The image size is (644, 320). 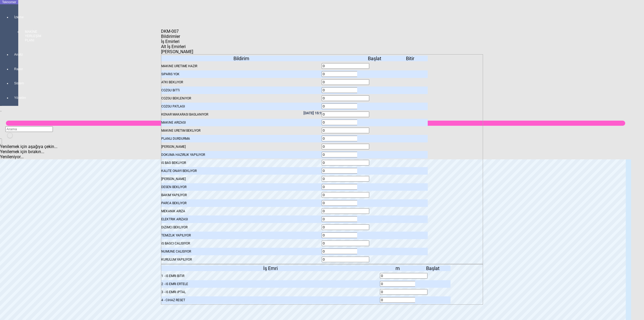 What do you see at coordinates (270, 300) in the screenshot?
I see `div: 4 - CiHAZ RESET` at bounding box center [270, 300].